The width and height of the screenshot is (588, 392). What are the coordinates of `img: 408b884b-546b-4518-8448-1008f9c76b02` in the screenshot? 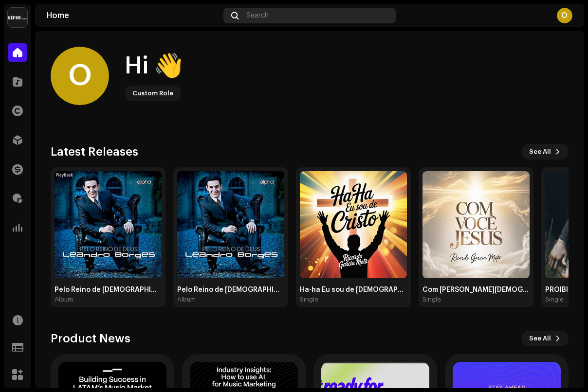 It's located at (18, 18).